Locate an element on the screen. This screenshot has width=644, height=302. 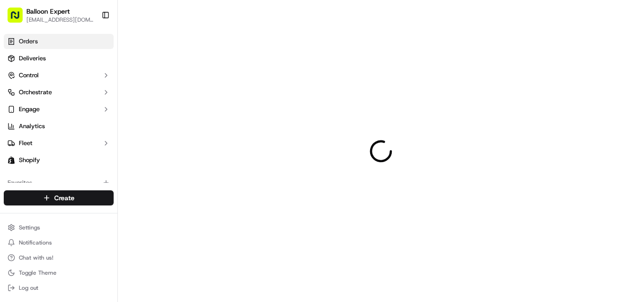
button: Notifications is located at coordinates (58, 242).